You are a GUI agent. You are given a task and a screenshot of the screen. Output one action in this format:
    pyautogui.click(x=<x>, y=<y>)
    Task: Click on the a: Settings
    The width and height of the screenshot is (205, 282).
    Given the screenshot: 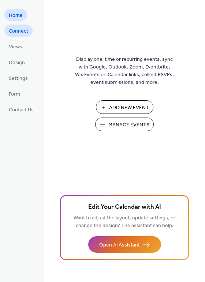 What is the action you would take?
    pyautogui.click(x=18, y=78)
    